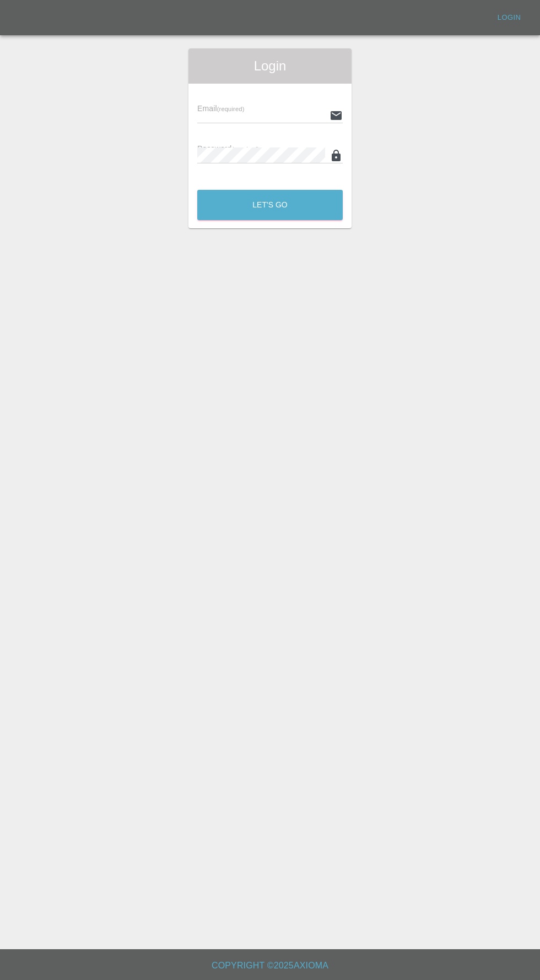  What do you see at coordinates (270, 66) in the screenshot?
I see `span: Login` at bounding box center [270, 66].